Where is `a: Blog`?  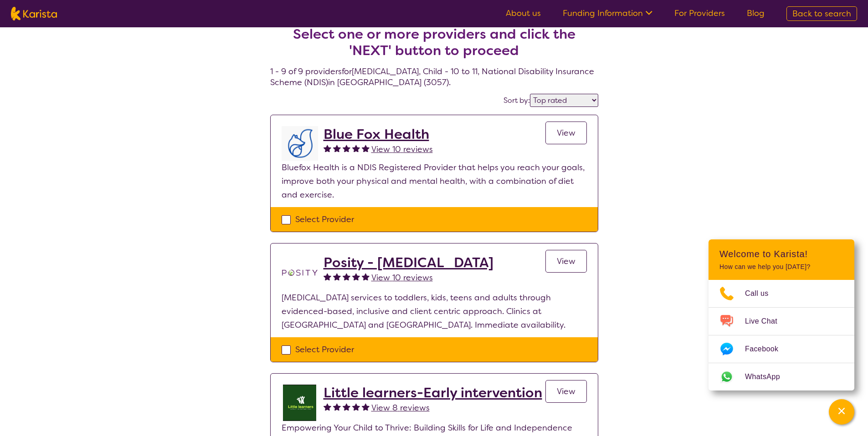
a: Blog is located at coordinates (756, 13).